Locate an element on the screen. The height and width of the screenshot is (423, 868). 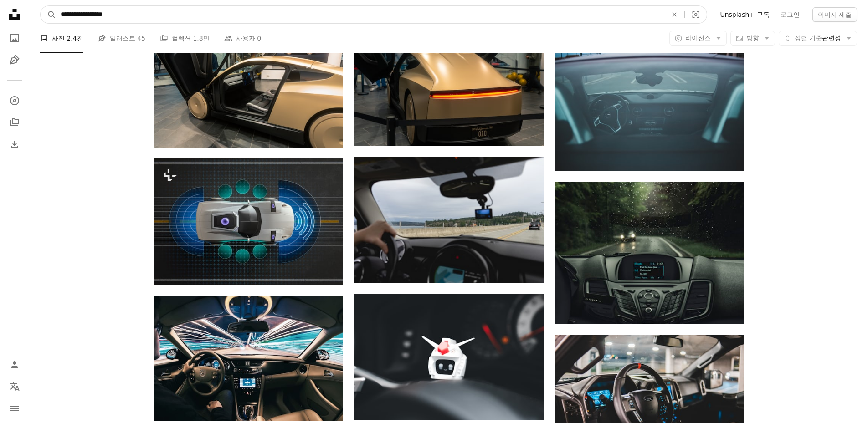
a: 일러스트 is located at coordinates (15, 60).